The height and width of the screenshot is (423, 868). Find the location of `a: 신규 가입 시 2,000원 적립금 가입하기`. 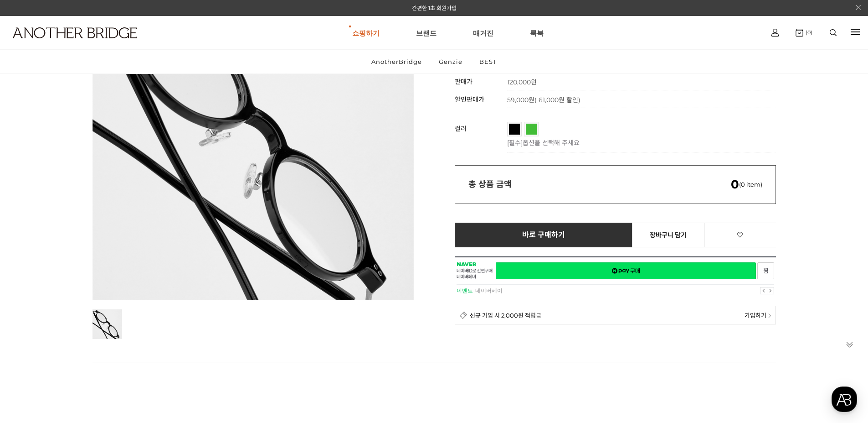

a: 신규 가입 시 2,000원 적립금 가입하기 is located at coordinates (615, 315).